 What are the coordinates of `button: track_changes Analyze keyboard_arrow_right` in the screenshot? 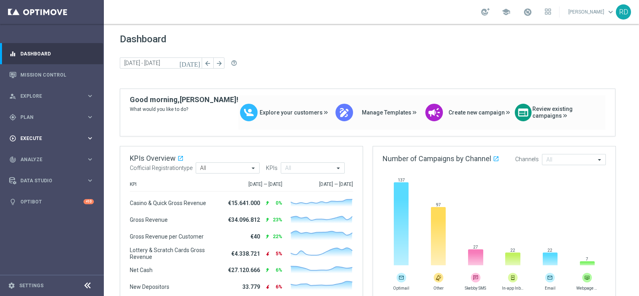 It's located at (51, 160).